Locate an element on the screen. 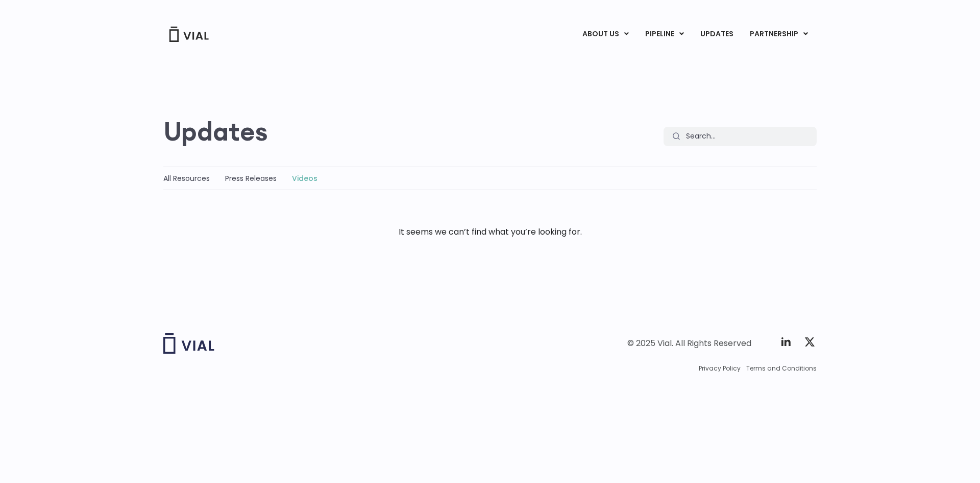  div: It seems we can’t find what you’re looking for. is located at coordinates (490, 232).